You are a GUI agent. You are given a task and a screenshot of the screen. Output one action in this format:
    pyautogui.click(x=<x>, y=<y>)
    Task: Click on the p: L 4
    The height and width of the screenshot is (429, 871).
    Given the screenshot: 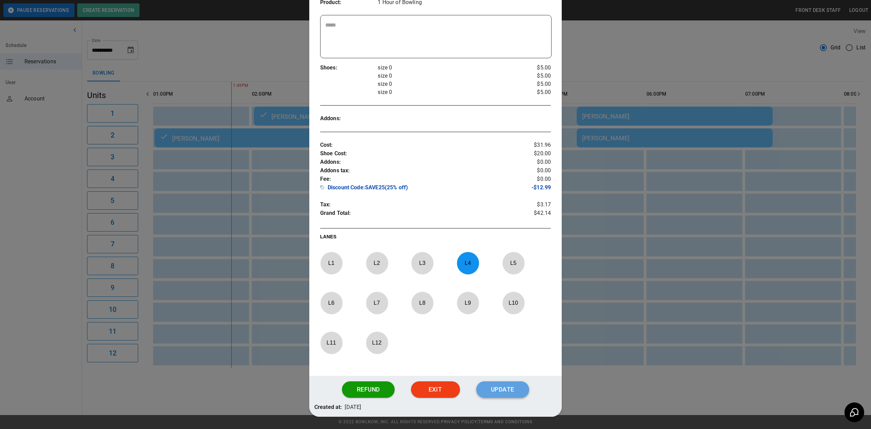 What is the action you would take?
    pyautogui.click(x=468, y=263)
    